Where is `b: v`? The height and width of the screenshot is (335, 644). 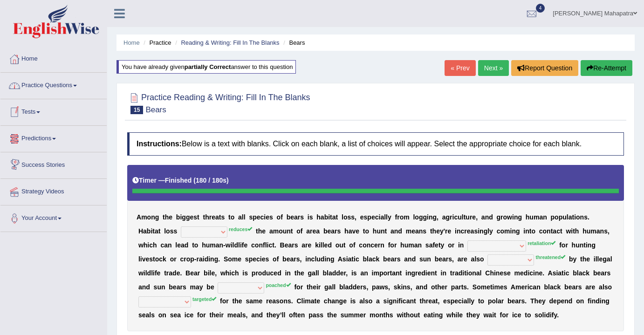
b: v is located at coordinates (354, 231).